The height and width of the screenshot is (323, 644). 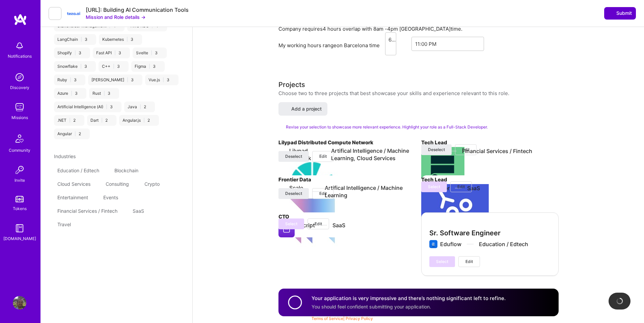 I want to click on div: Projects, so click(x=292, y=84).